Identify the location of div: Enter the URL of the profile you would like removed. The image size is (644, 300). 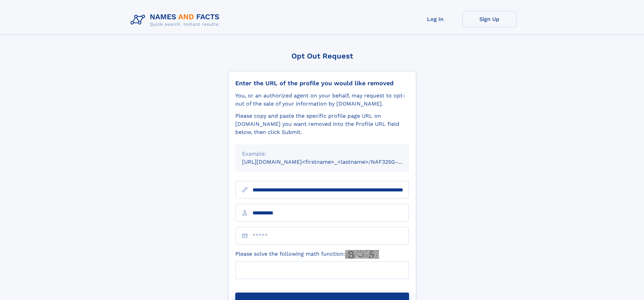
(322, 83).